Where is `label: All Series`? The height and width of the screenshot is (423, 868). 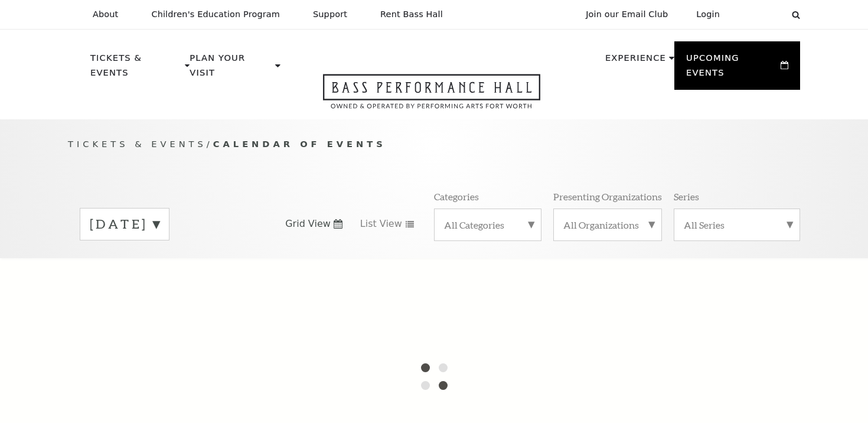 label: All Series is located at coordinates (737, 224).